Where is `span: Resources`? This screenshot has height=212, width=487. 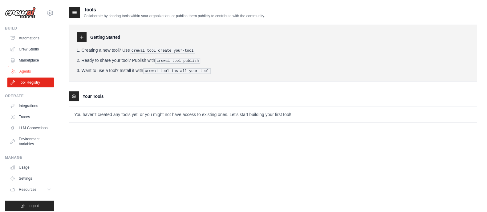
span: Resources is located at coordinates (27, 190).